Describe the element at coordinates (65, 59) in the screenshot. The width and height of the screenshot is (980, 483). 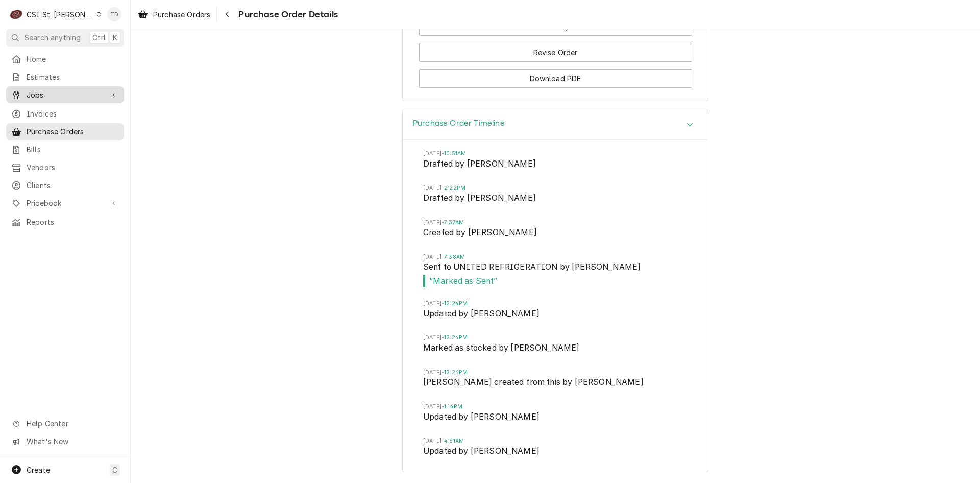
I see `a: Home` at that location.